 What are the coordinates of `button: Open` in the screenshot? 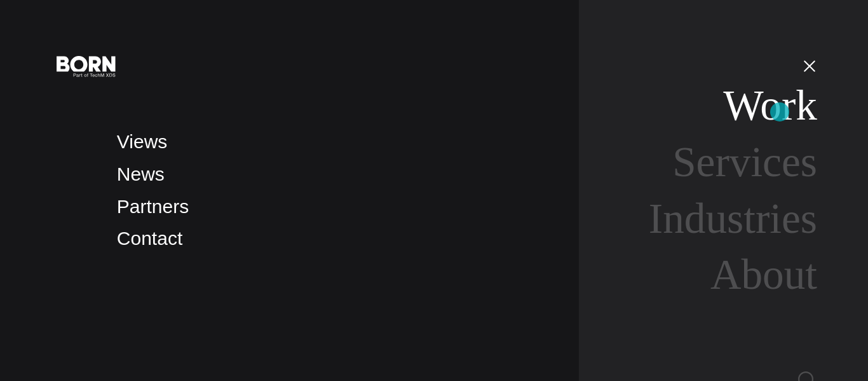 It's located at (810, 65).